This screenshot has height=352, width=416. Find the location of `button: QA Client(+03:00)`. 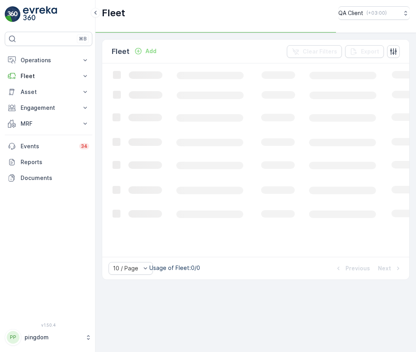

button: QA Client(+03:00) is located at coordinates (374, 13).